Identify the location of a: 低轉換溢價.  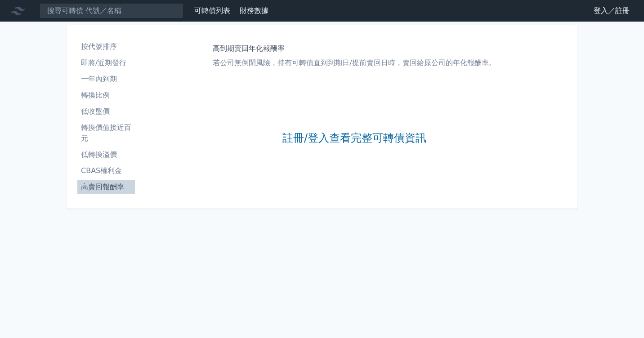
(106, 155).